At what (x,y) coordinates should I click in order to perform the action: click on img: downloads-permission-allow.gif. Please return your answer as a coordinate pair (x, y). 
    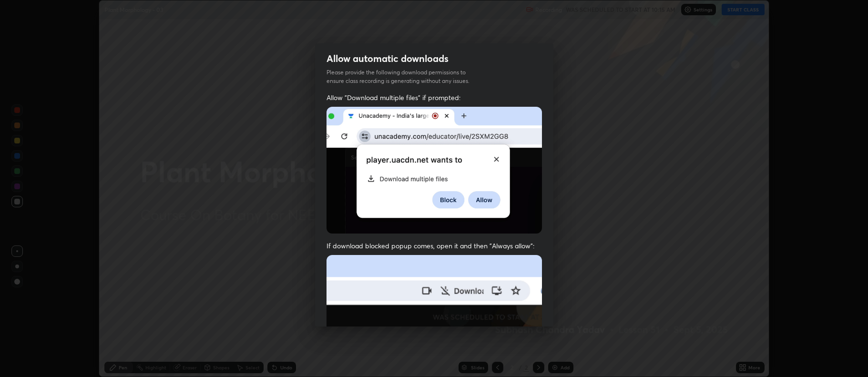
    Looking at the image, I should click on (434, 170).